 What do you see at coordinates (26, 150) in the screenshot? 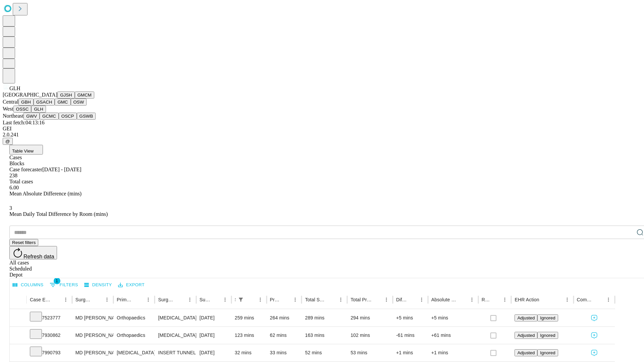
I see `button: Table View` at bounding box center [26, 150].